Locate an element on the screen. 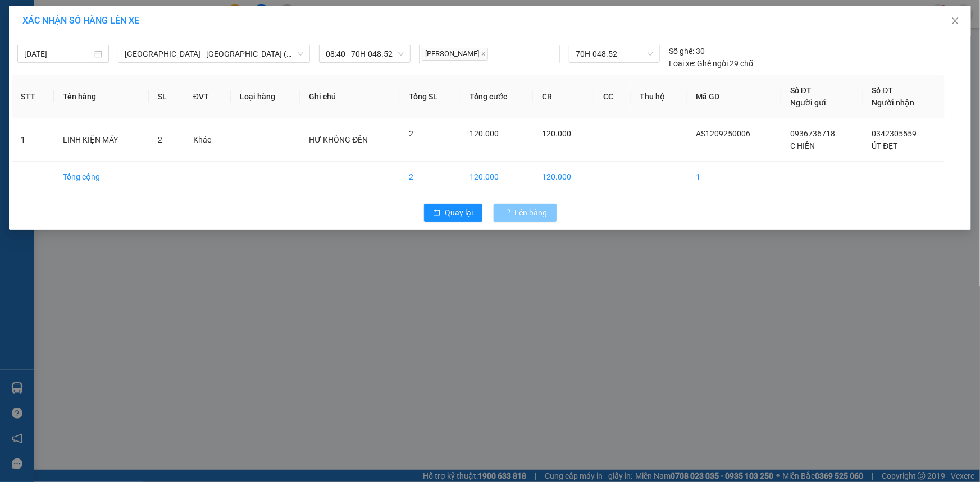 The width and height of the screenshot is (980, 482). span: Sài Gòn - Tây Ninh (VIP) is located at coordinates (214, 54).